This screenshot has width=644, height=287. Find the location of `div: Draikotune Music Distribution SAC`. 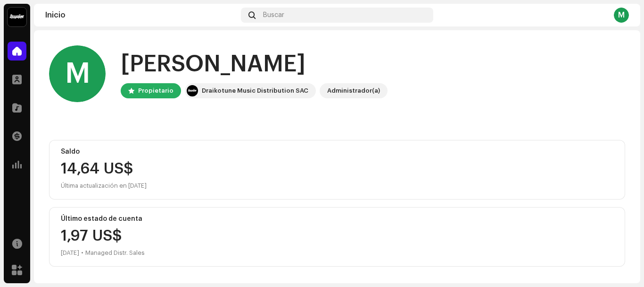

div: Draikotune Music Distribution SAC is located at coordinates (255, 90).